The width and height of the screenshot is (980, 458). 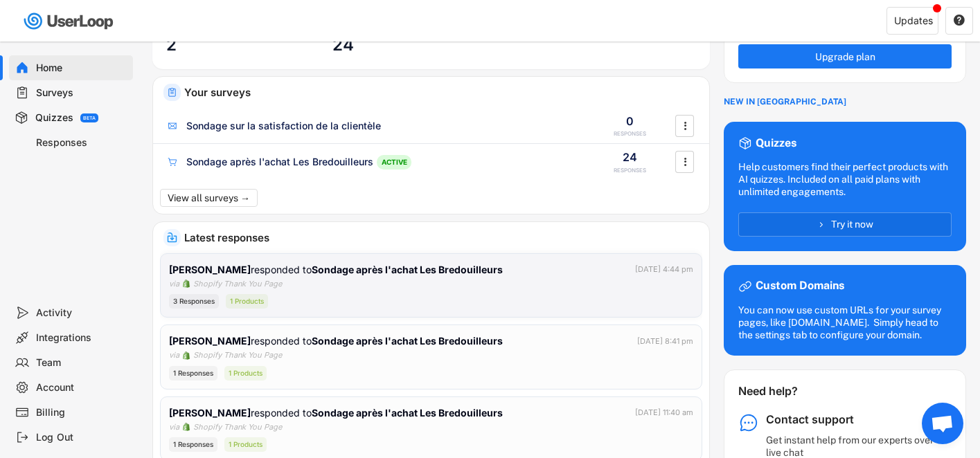 I want to click on div: 3 Responses, so click(x=194, y=301).